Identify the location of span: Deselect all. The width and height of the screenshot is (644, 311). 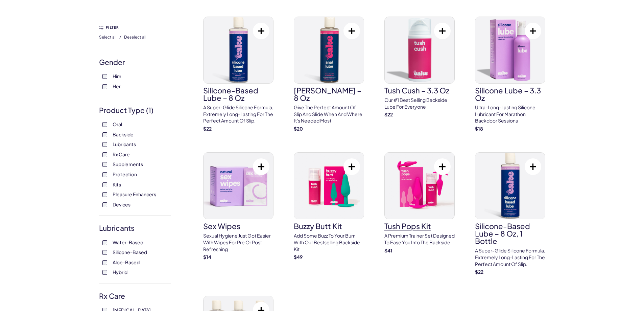
(135, 37).